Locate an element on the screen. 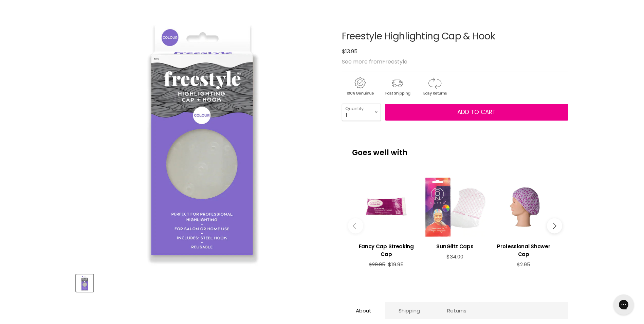 This screenshot has height=324, width=644. img: returns.gif is located at coordinates (434, 86).